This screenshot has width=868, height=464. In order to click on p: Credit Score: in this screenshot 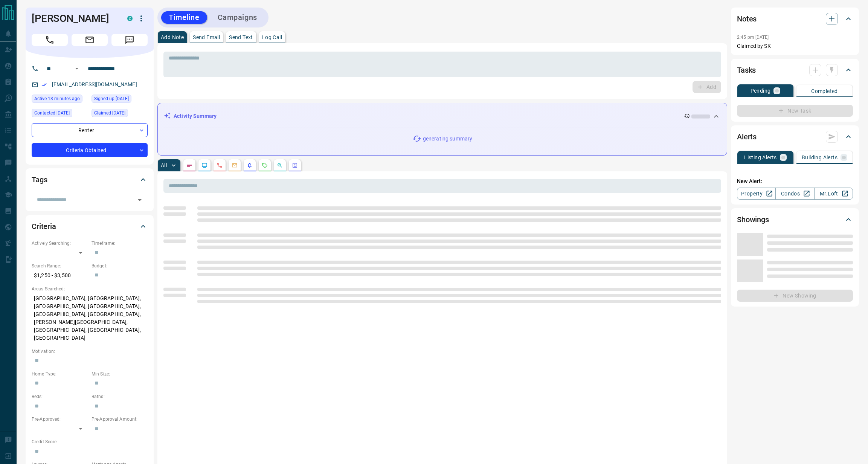, I will do `click(89, 442)`.